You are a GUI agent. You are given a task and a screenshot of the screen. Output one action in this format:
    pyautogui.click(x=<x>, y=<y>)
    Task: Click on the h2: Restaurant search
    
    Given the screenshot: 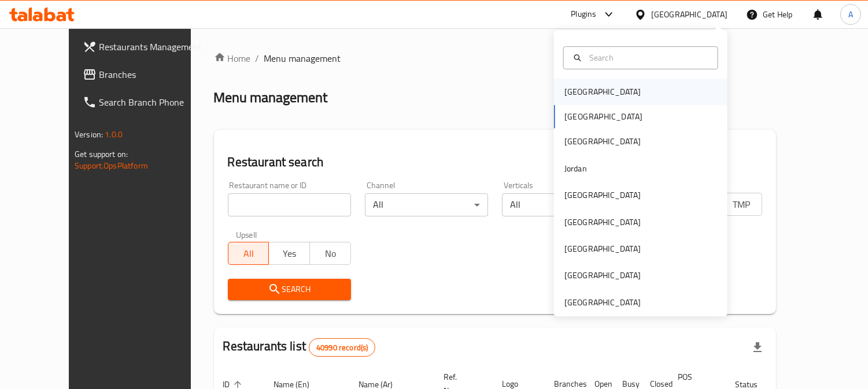 What is the action you would take?
    pyautogui.click(x=495, y=162)
    